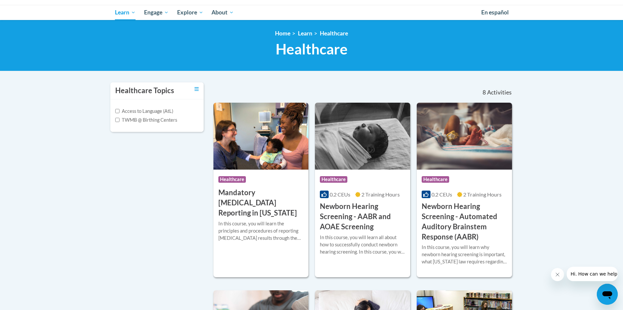  I want to click on span: Activities, so click(500, 92).